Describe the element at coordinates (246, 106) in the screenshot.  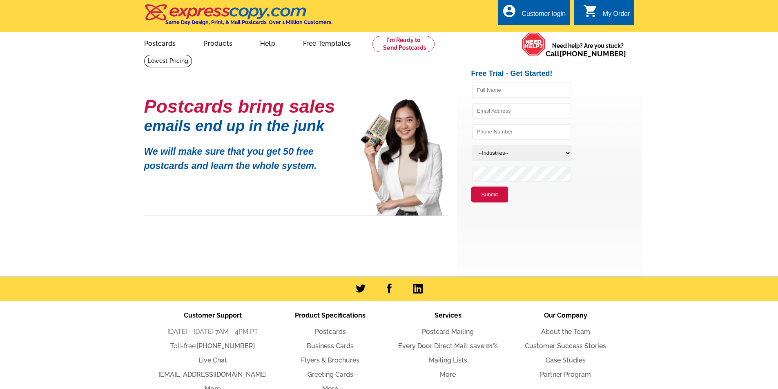
I see `h1: Postcards bring sales` at that location.